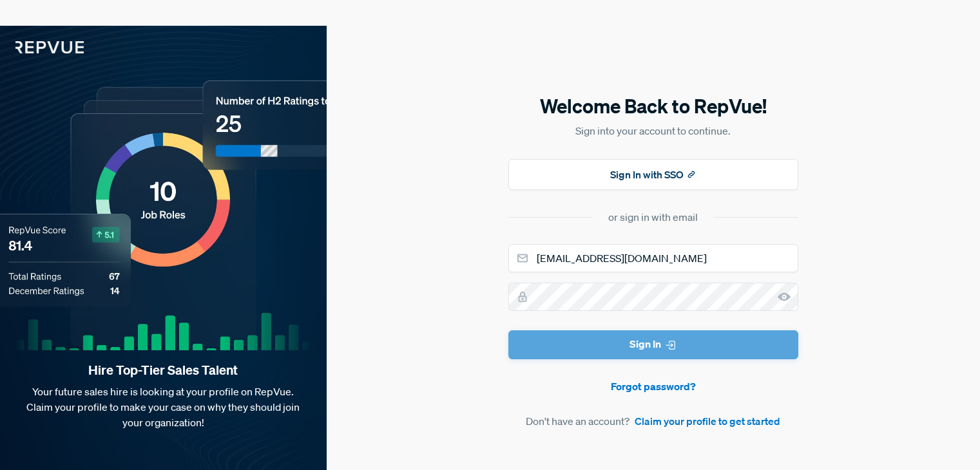 The image size is (980, 470). What do you see at coordinates (707, 421) in the screenshot?
I see `a: Claim your profile to get started` at bounding box center [707, 421].